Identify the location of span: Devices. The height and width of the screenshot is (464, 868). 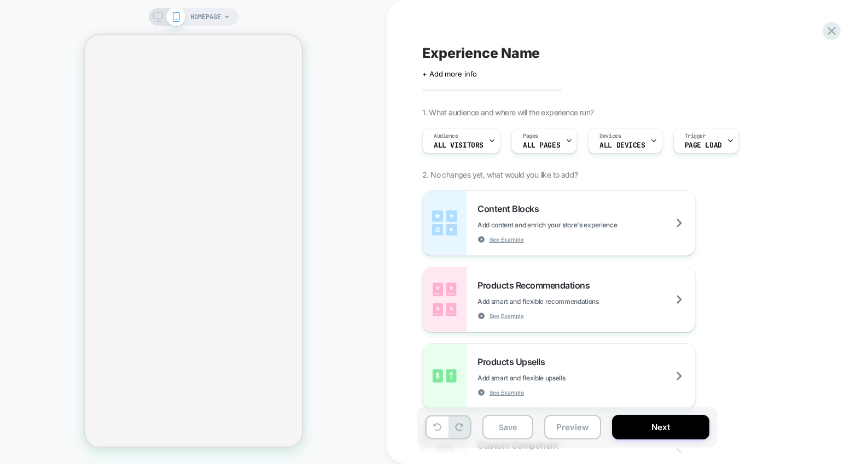
(610, 136).